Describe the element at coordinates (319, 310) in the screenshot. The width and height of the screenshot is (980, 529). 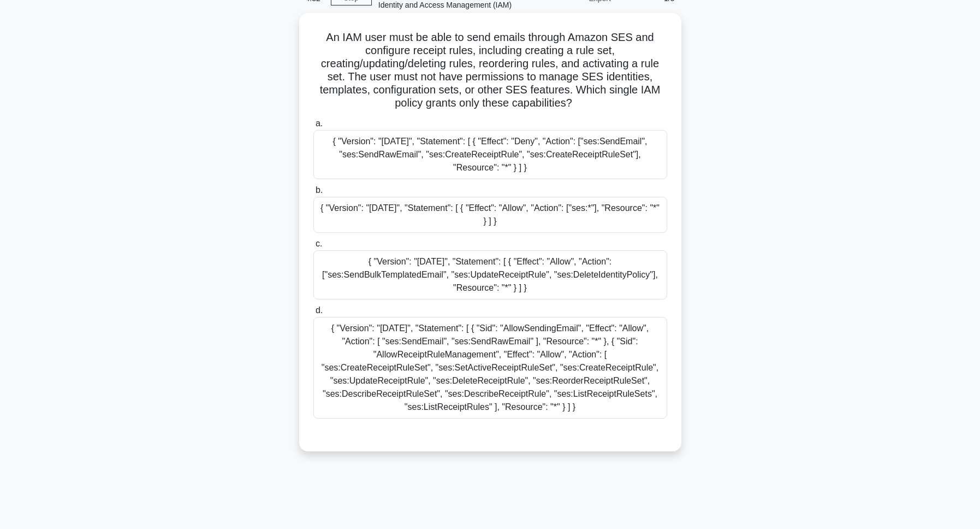
I see `span: d.` at that location.